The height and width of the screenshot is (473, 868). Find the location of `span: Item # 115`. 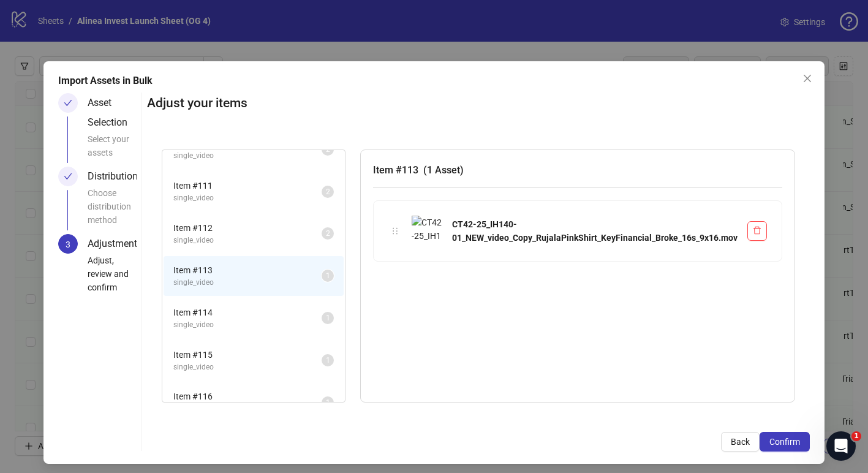

span: Item # 115 is located at coordinates (247, 355).